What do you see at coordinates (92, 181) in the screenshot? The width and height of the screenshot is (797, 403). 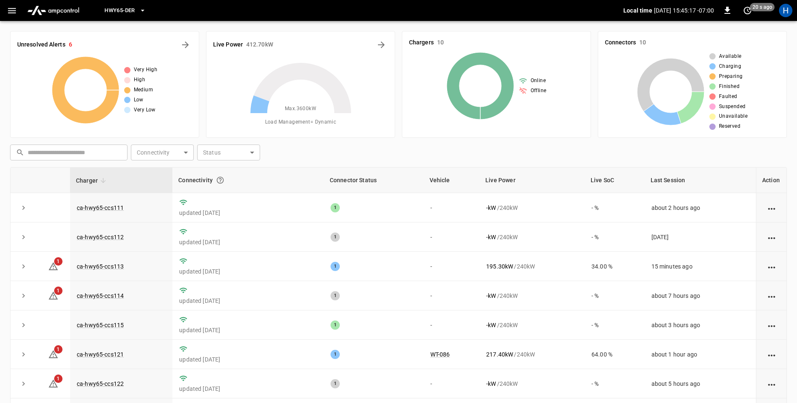 I see `span: Charger` at bounding box center [92, 181].